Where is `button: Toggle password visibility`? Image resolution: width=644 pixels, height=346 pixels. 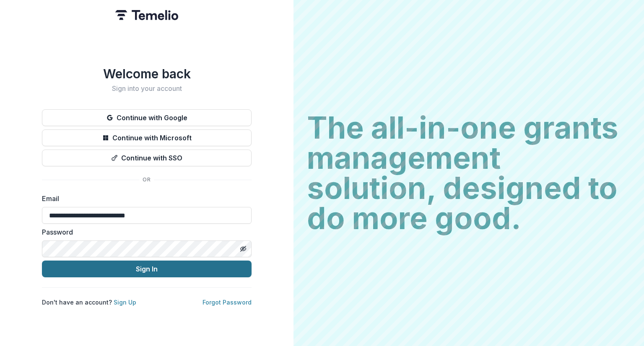
button: Toggle password visibility is located at coordinates (243, 249).